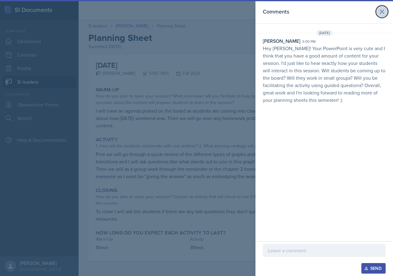 The image size is (393, 276). What do you see at coordinates (276, 12) in the screenshot?
I see `h2: Comments` at bounding box center [276, 12].